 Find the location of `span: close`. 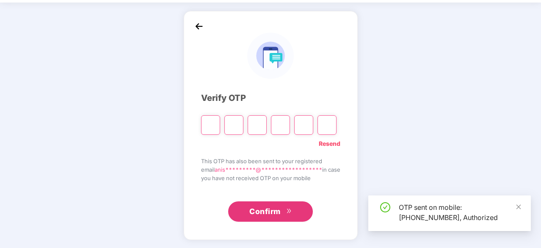

span: close is located at coordinates (519, 207).